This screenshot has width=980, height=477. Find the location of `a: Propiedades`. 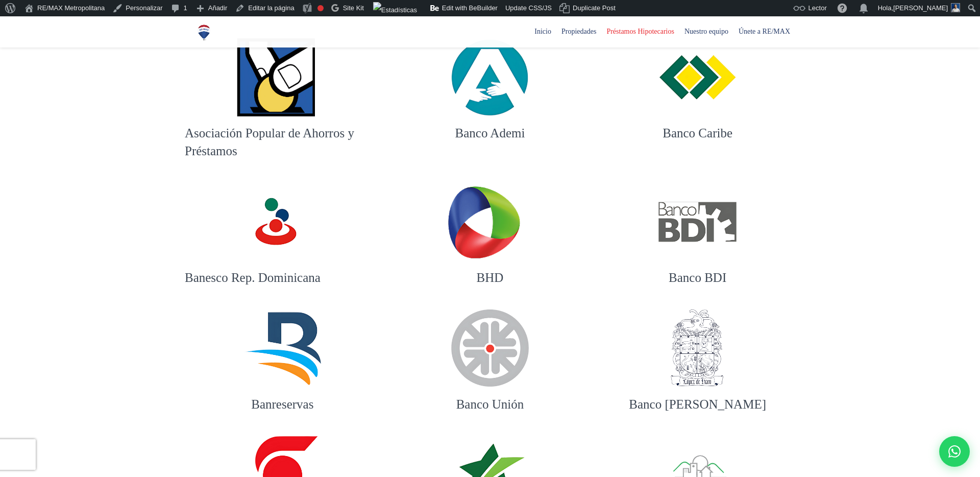

a: Propiedades is located at coordinates (579, 32).